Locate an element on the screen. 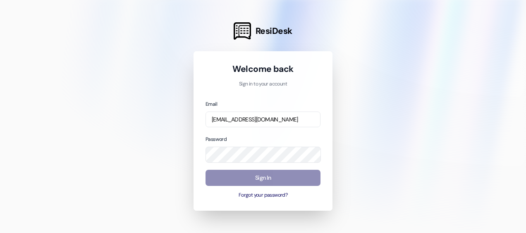 The height and width of the screenshot is (233, 526). span: ResiDesk is located at coordinates (274, 31).